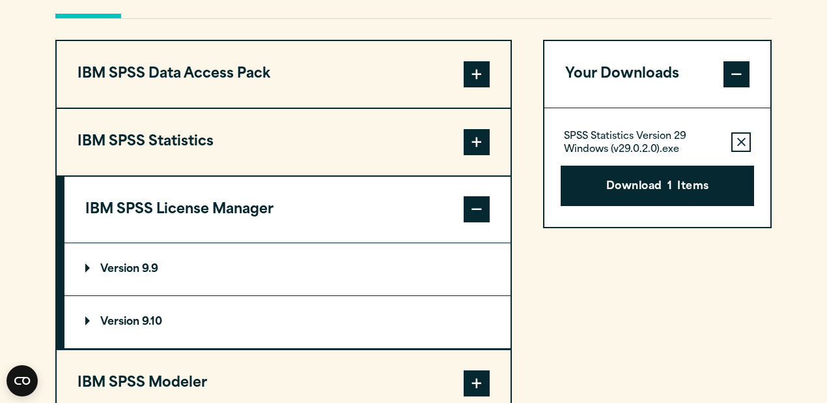 The image size is (827, 403). Describe the element at coordinates (657, 186) in the screenshot. I see `button: Download1Items` at that location.